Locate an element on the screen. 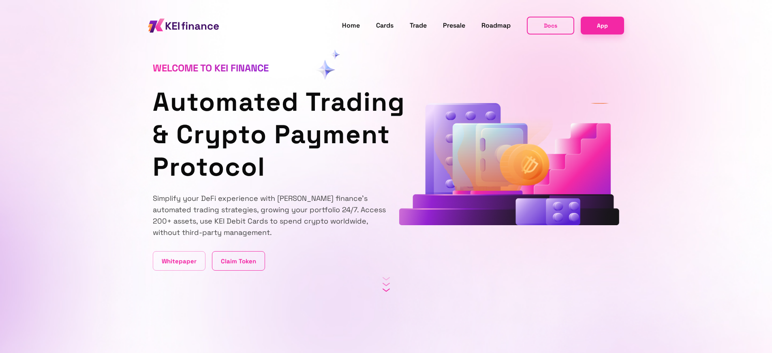  img: KEI finance is located at coordinates (183, 26).